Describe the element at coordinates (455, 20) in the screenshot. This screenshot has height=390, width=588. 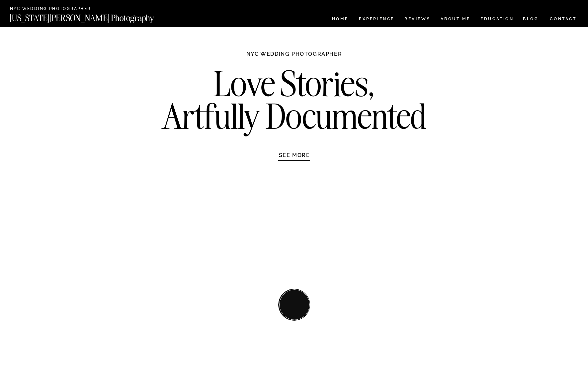
I see `nav: ABOUT ME` at that location.